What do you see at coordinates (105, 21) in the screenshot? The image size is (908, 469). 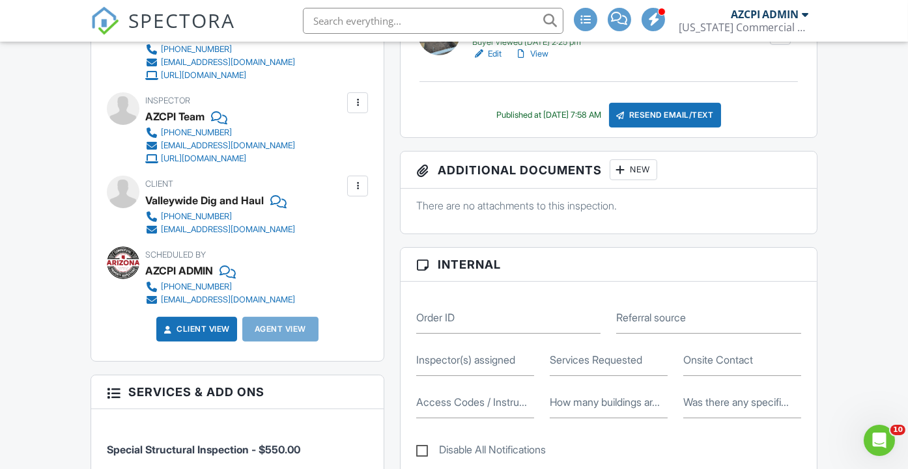 I see `img: The Best Home Inspection Software - Spectora` at bounding box center [105, 21].